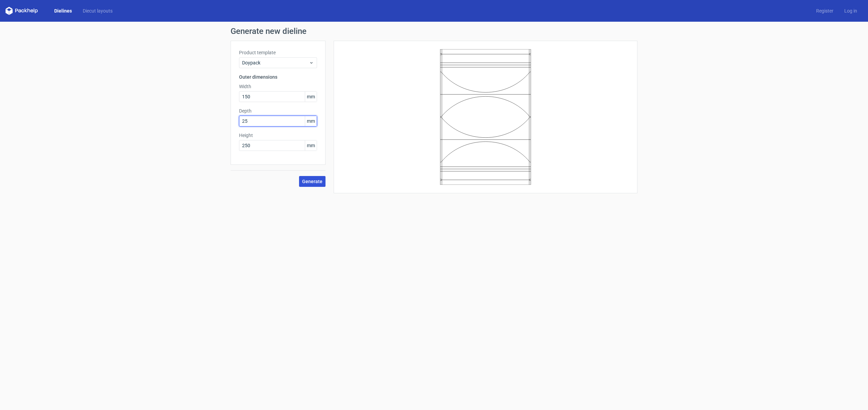 This screenshot has width=868, height=410. What do you see at coordinates (278, 86) in the screenshot?
I see `label: Width` at bounding box center [278, 86].